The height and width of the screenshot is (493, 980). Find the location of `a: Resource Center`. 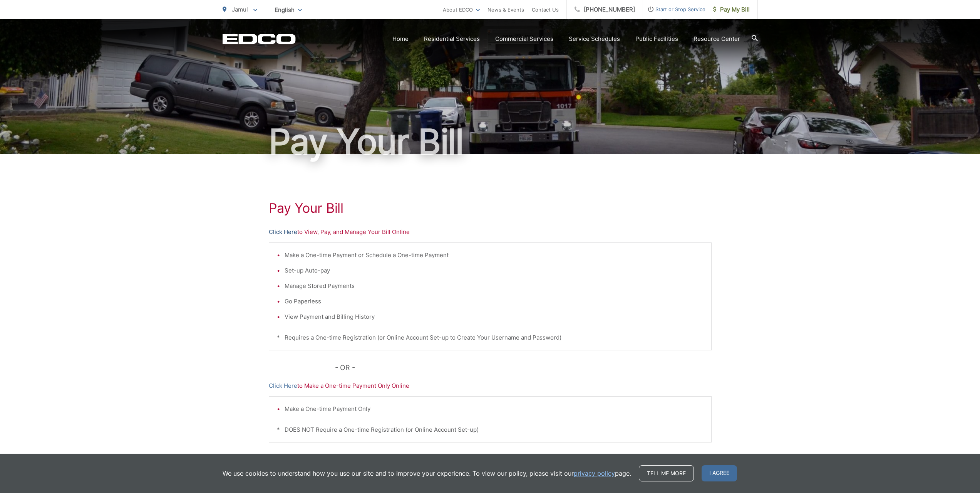

a: Resource Center is located at coordinates (717, 39).